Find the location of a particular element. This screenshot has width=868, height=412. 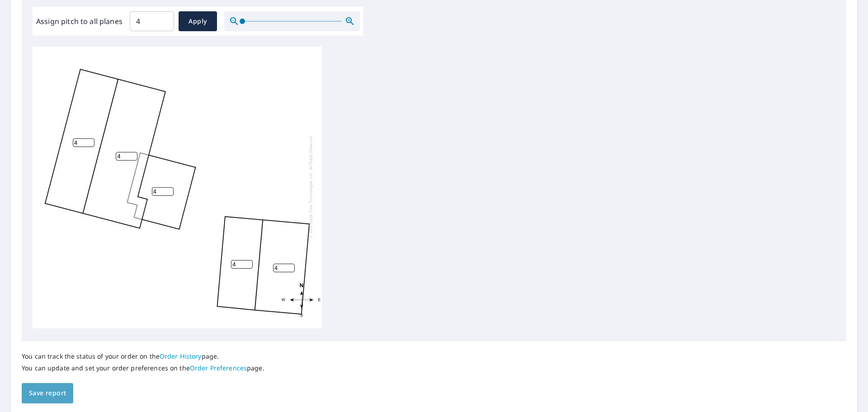

a: Order History is located at coordinates (181, 356).